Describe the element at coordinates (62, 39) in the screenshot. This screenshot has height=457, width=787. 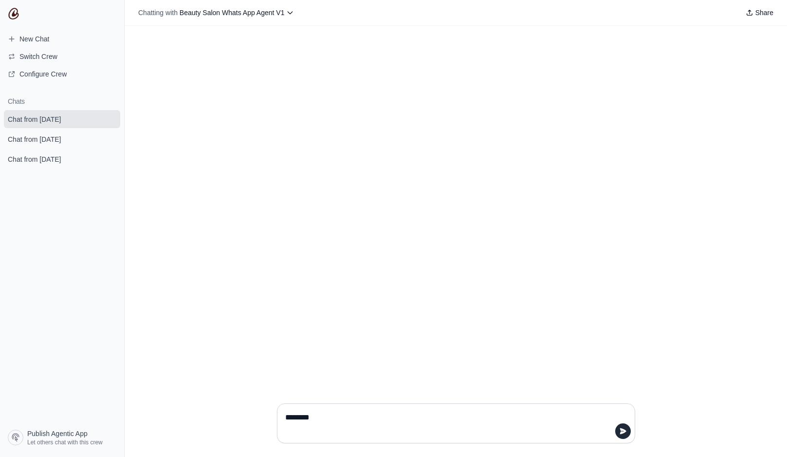
I see `a: New Chat` at that location.